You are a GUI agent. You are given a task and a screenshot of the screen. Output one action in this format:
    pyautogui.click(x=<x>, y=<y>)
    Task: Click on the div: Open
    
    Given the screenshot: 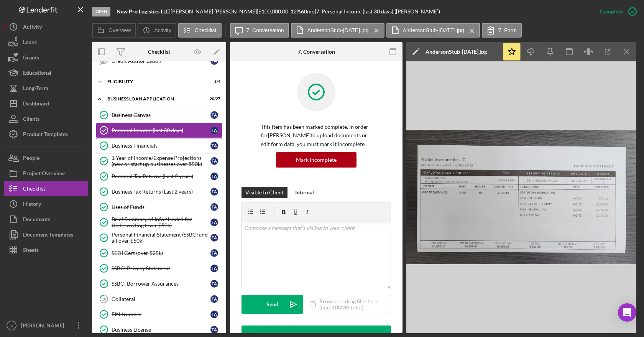 What is the action you would take?
    pyautogui.click(x=101, y=11)
    